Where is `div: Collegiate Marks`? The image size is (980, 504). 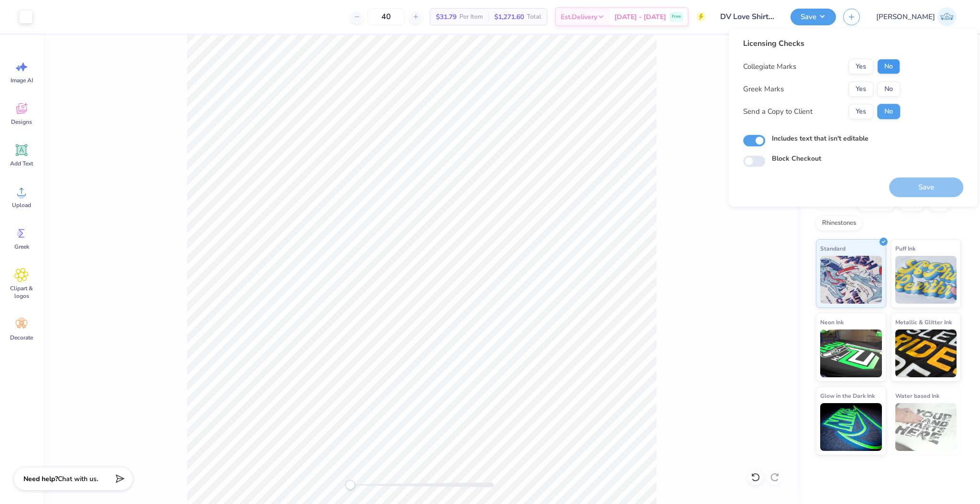
div: Collegiate Marks is located at coordinates (770, 67).